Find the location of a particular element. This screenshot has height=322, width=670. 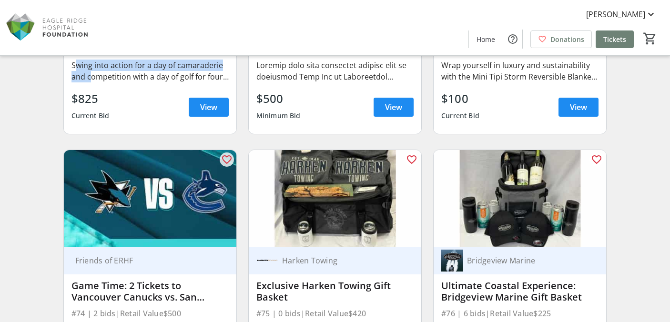

div: #74 | 2 bids | Retail Value $500 is located at coordinates (150, 314).